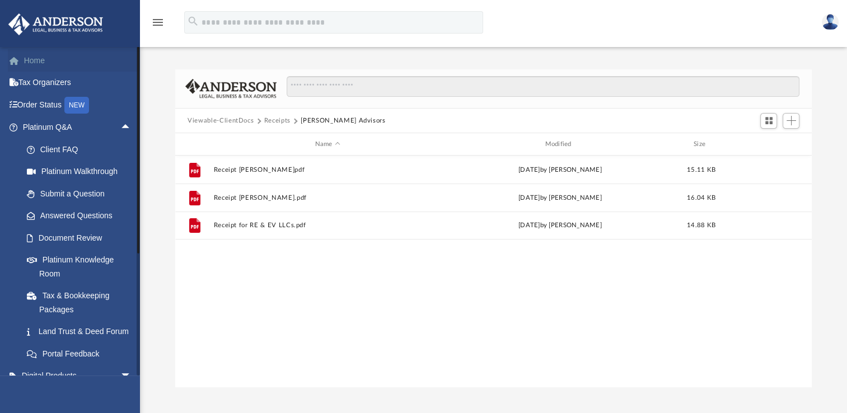  What do you see at coordinates (493, 272) in the screenshot?
I see `div: grid` at bounding box center [493, 272].